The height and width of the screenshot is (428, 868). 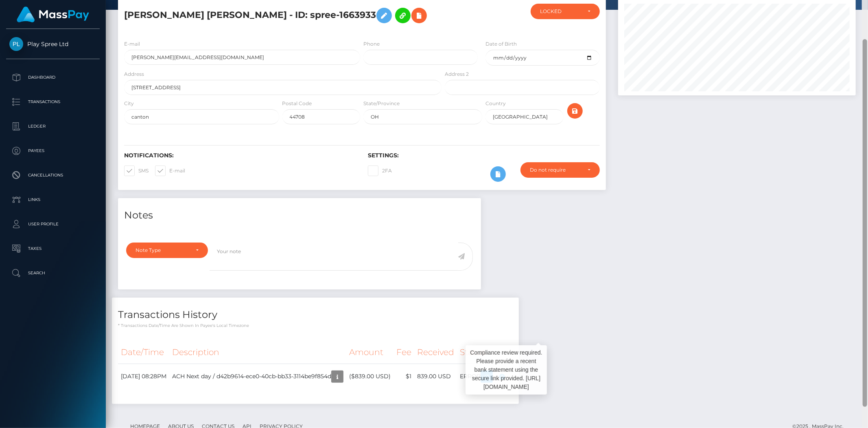 What do you see at coordinates (53, 248) in the screenshot?
I see `a: Taxes` at bounding box center [53, 248].